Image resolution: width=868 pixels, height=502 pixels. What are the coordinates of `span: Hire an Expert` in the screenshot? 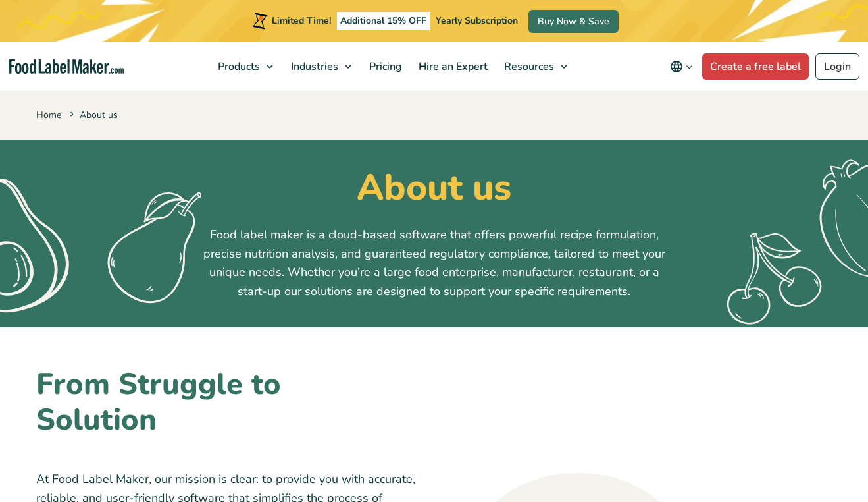 It's located at (452, 66).